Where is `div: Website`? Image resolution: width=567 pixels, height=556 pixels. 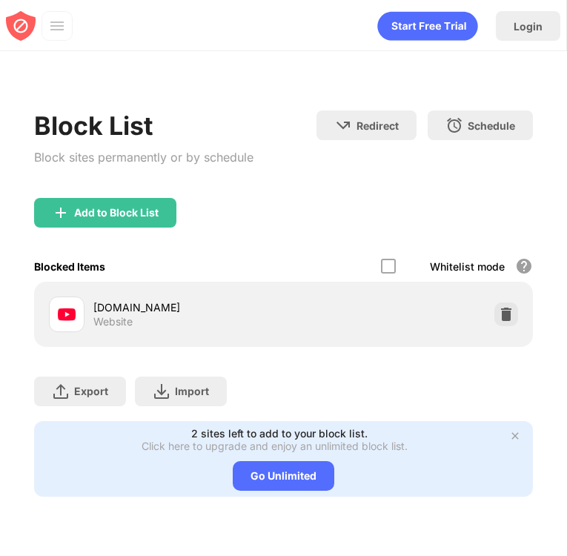 div: Website is located at coordinates (113, 322).